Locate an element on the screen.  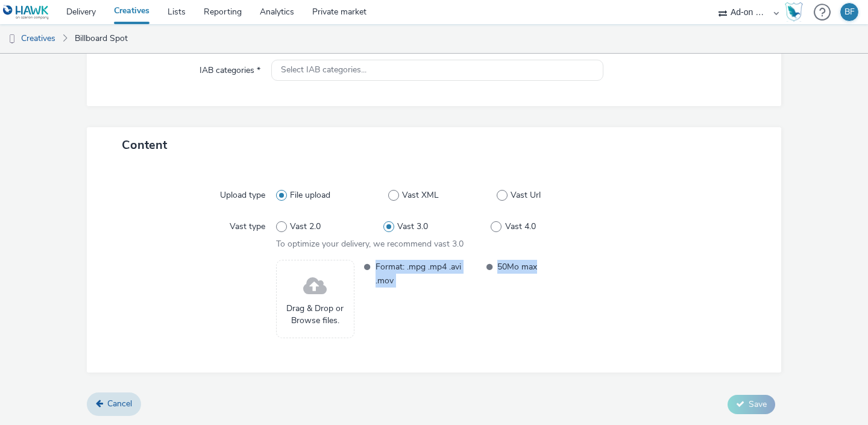
a: Billboard Spot is located at coordinates (101, 39).